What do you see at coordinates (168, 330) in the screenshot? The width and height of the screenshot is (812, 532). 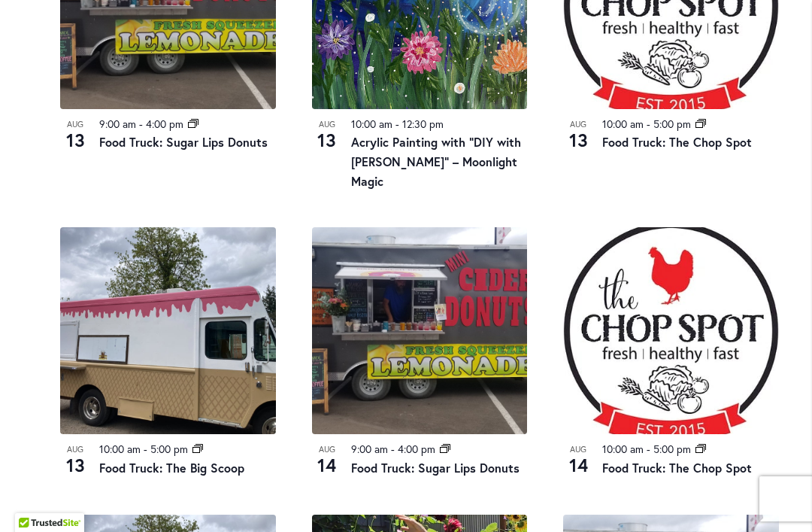 I see `img: Food Truck: The Big Scoop` at bounding box center [168, 330].